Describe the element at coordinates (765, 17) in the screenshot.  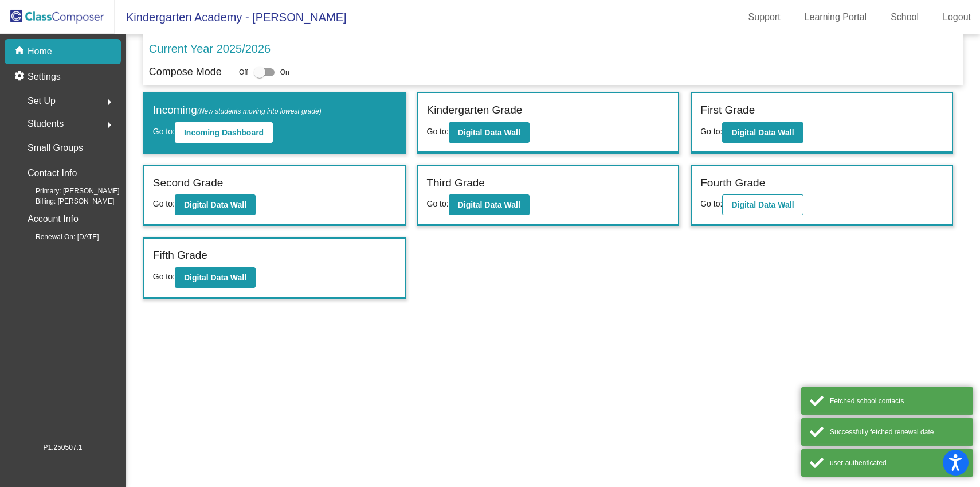
I see `a: Support` at that location.